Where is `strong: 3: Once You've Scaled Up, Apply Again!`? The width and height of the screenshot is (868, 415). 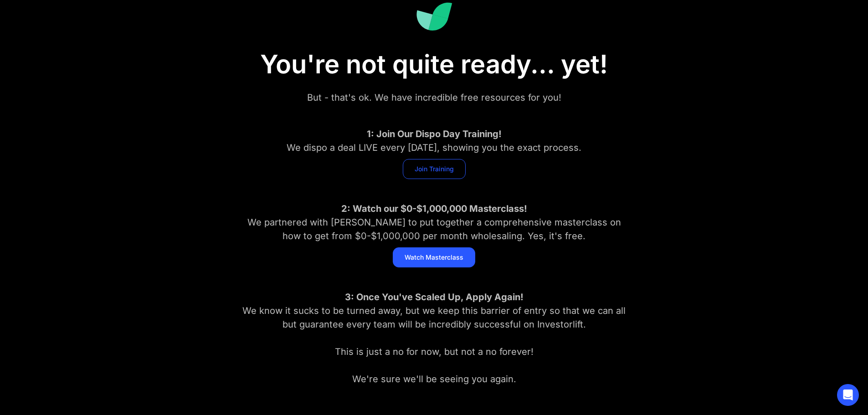 strong: 3: Once You've Scaled Up, Apply Again! is located at coordinates (434, 297).